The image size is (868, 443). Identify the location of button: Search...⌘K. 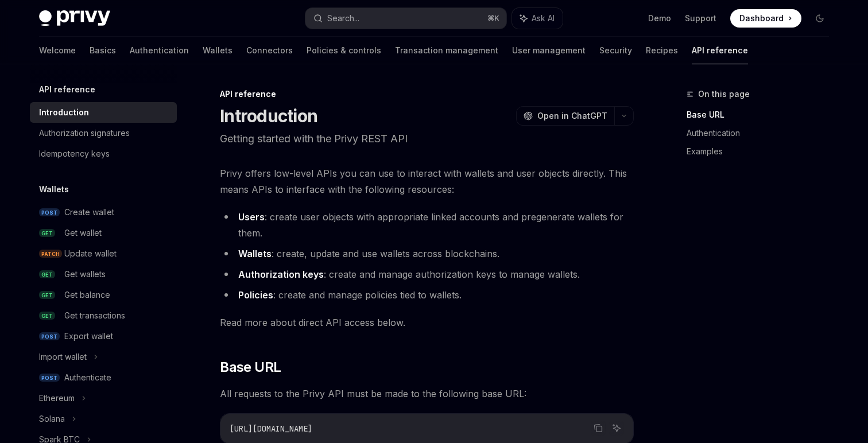
(406, 19).